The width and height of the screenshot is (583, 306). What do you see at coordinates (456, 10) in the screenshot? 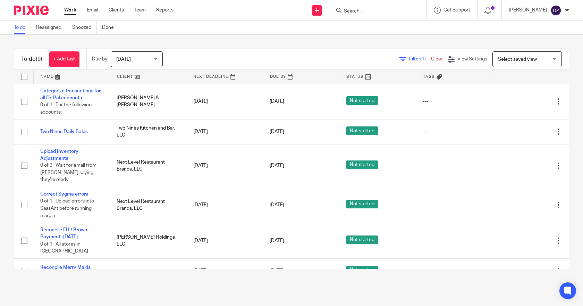
I see `span: Get Support` at bounding box center [456, 10].